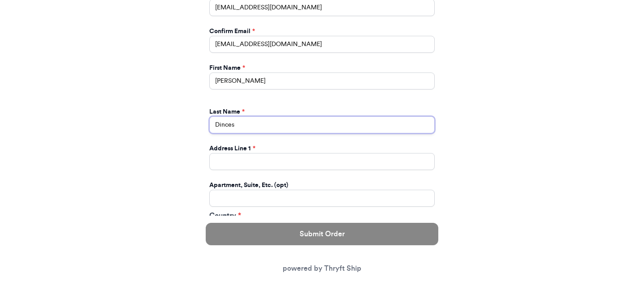 This screenshot has height=281, width=644. Describe the element at coordinates (232, 31) in the screenshot. I see `label: Confirm Email` at that location.